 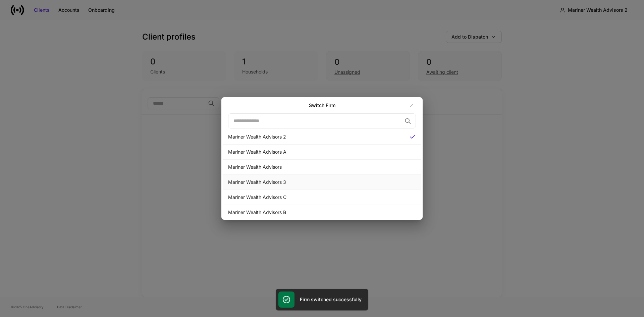 I want to click on h2: Switch Firm, so click(x=322, y=105).